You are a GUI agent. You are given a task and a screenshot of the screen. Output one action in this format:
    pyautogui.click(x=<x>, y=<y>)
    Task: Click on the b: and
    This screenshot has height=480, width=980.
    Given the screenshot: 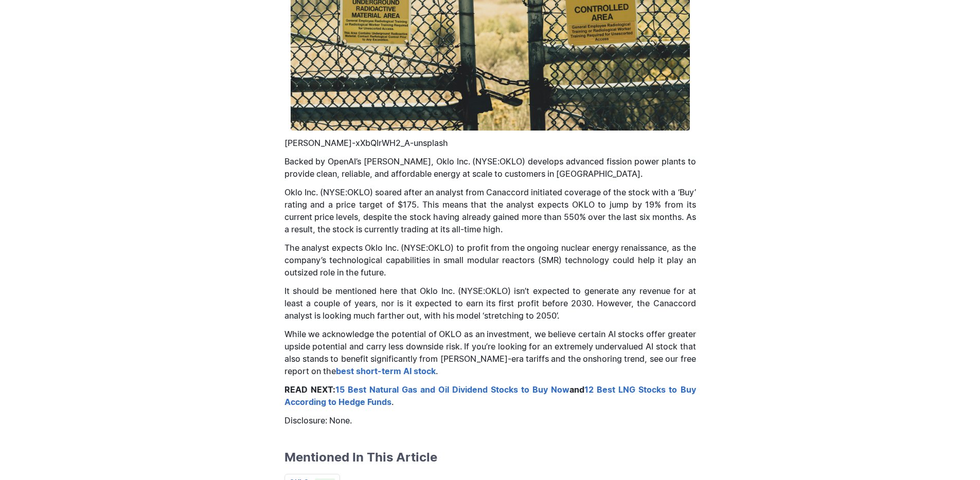 What is the action you would take?
    pyautogui.click(x=490, y=396)
    